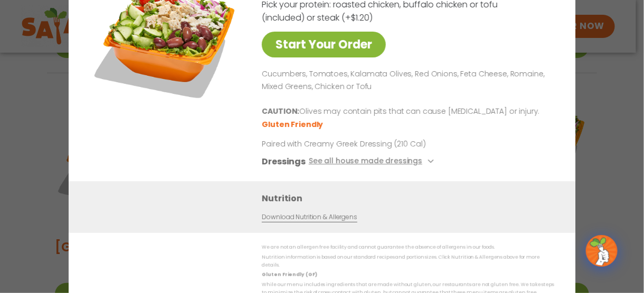  Describe the element at coordinates (289, 274) in the screenshot. I see `strong: Gluten Friendly (GF)` at that location.